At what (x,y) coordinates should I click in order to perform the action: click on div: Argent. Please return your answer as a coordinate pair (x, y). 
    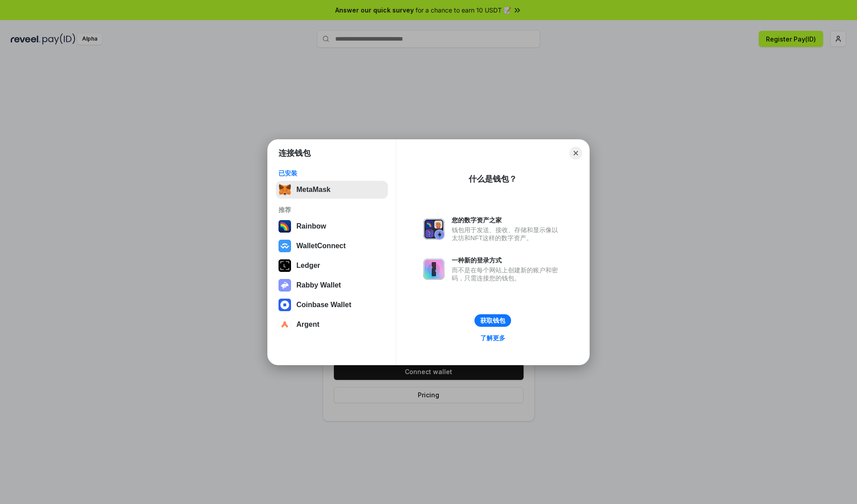
    Looking at the image, I should click on (308, 324).